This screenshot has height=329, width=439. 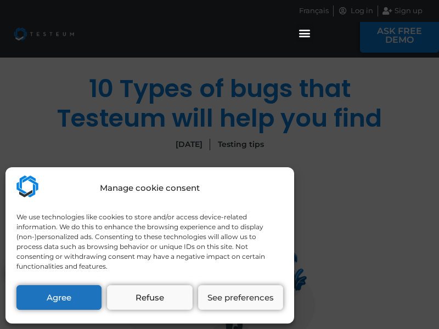 What do you see at coordinates (149, 242) in the screenshot?
I see `div: We use technologies like cookies to store and/or access device-related information. We do this to...` at bounding box center [149, 242].